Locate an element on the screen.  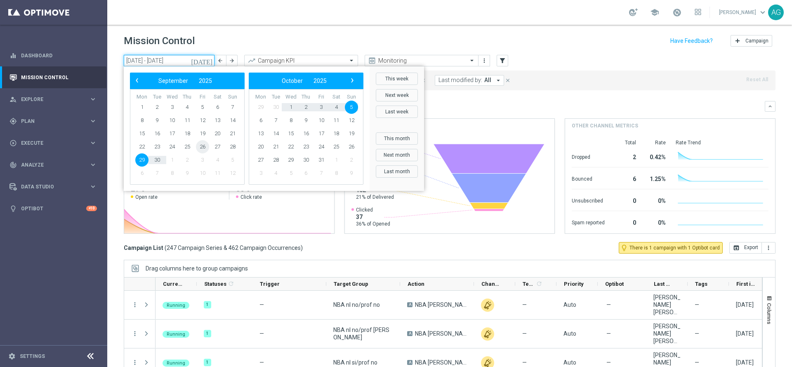
span: Clicked is located at coordinates (373, 210).